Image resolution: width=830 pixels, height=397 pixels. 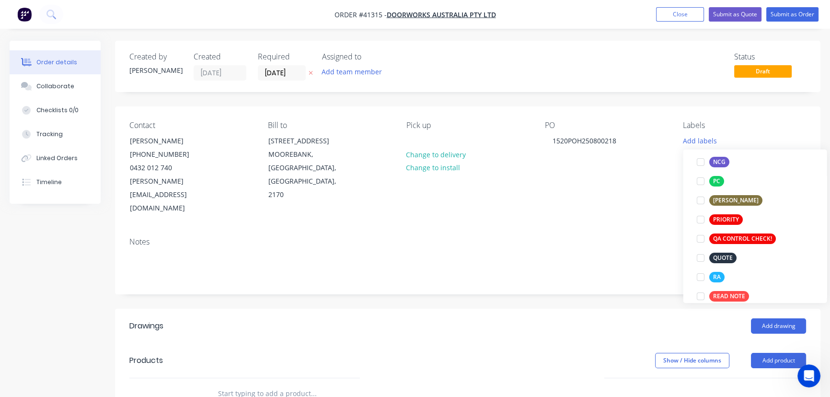 I want to click on button: Linked Orders, so click(x=55, y=158).